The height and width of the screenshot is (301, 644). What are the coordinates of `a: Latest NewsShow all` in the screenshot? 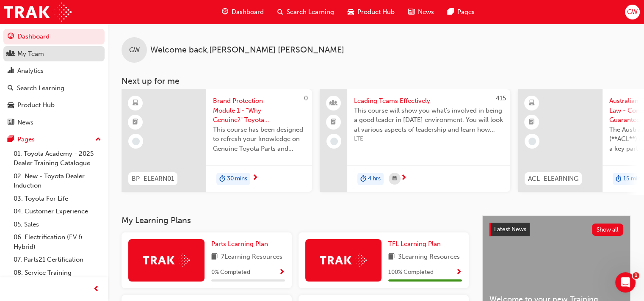 It's located at (556, 230).